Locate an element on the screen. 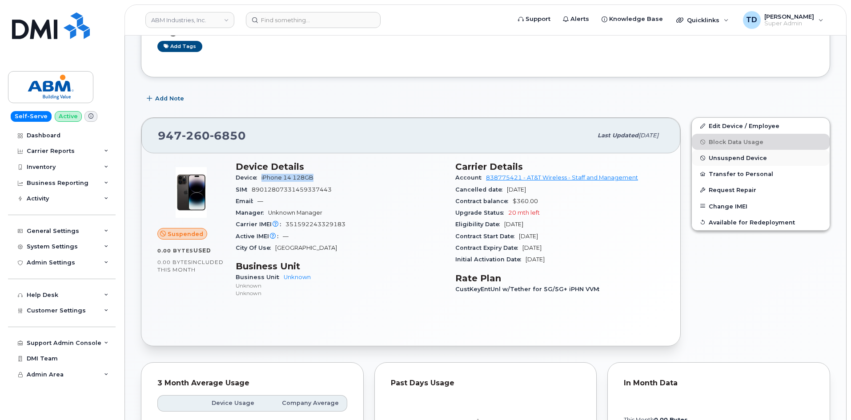 Image resolution: width=851 pixels, height=420 pixels. span: Contract Expiry Date is located at coordinates (489, 248).